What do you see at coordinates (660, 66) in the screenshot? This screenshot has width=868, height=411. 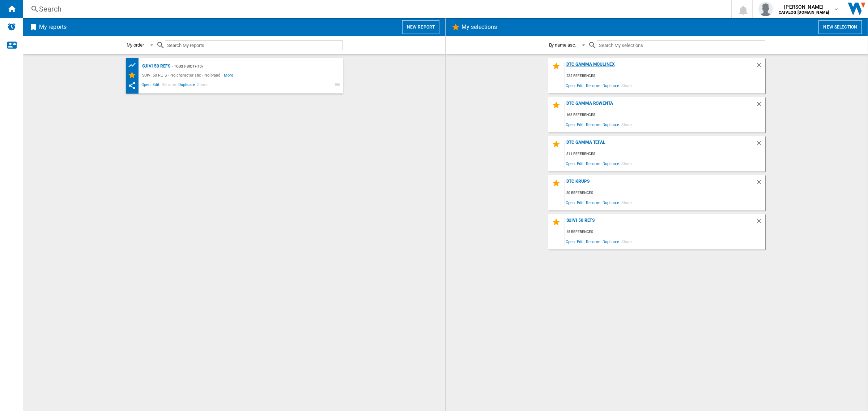 I see `div: DTC GAMMA MOULINEX` at bounding box center [660, 66].